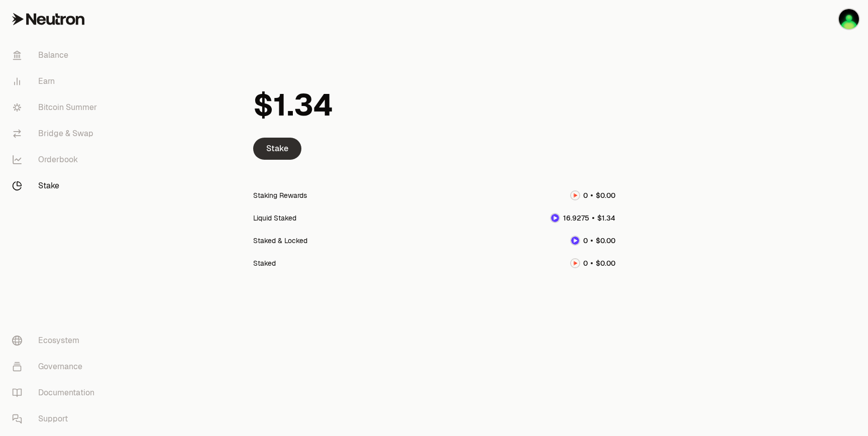 The width and height of the screenshot is (868, 436). Describe the element at coordinates (56, 366) in the screenshot. I see `a: Governance` at that location.